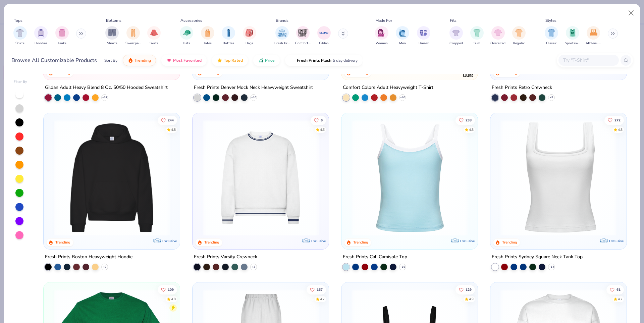 The width and height of the screenshot is (644, 323). Describe the element at coordinates (423, 36) in the screenshot. I see `div: filter for Unisex` at that location.